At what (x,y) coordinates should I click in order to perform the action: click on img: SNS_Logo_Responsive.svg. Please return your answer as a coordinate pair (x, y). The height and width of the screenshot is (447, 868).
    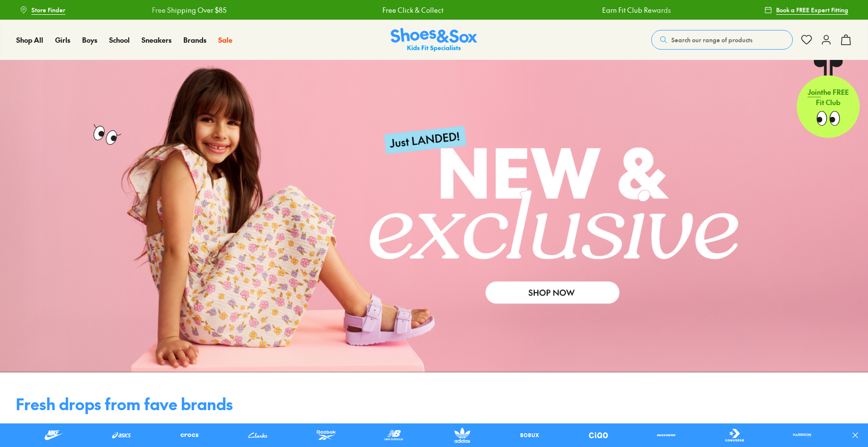
    Looking at the image, I should click on (434, 40).